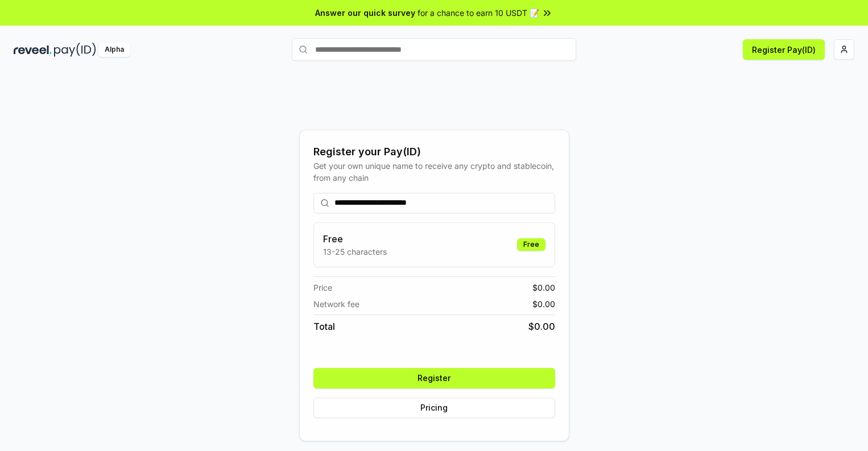  Describe the element at coordinates (323, 287) in the screenshot. I see `span: Price` at that location.